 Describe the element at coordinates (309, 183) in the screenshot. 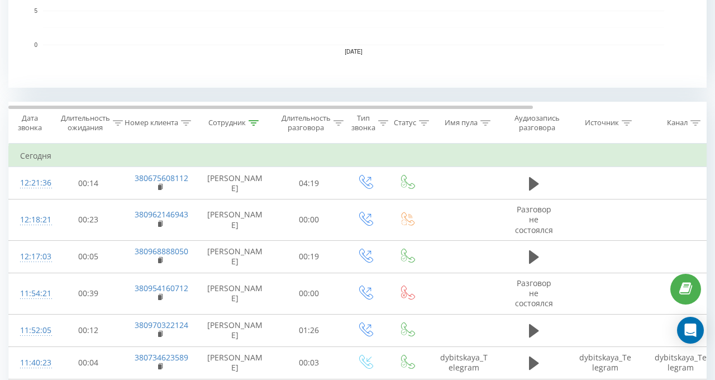

I see `td: 04:19` at that location.